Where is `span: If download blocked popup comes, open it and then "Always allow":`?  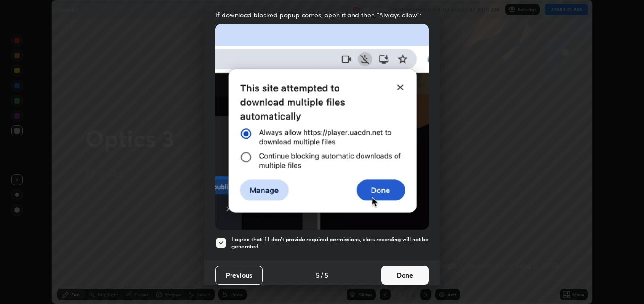 span: If download blocked popup comes, open it and then "Always allow": is located at coordinates (322, 15).